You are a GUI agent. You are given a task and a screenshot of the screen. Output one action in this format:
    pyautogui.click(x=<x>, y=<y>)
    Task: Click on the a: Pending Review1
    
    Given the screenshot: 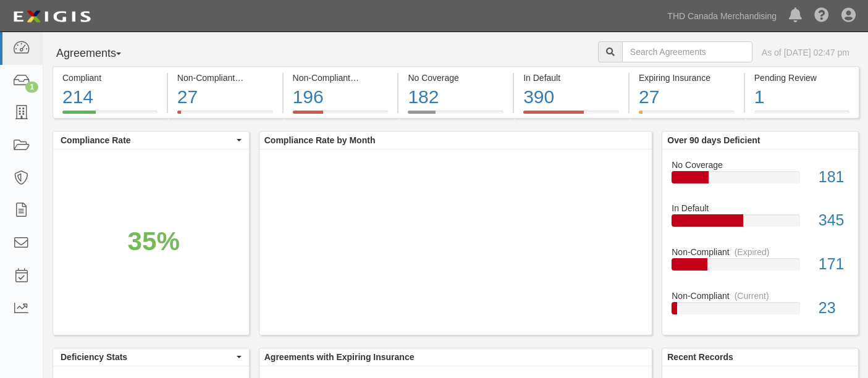 What is the action you would take?
    pyautogui.click(x=802, y=116)
    